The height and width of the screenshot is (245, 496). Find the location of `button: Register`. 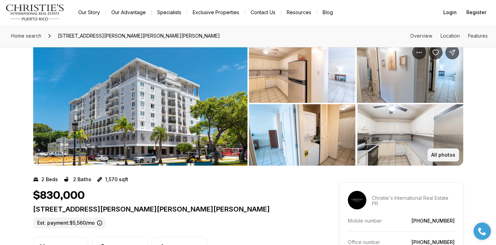

button: Register is located at coordinates (476, 12).